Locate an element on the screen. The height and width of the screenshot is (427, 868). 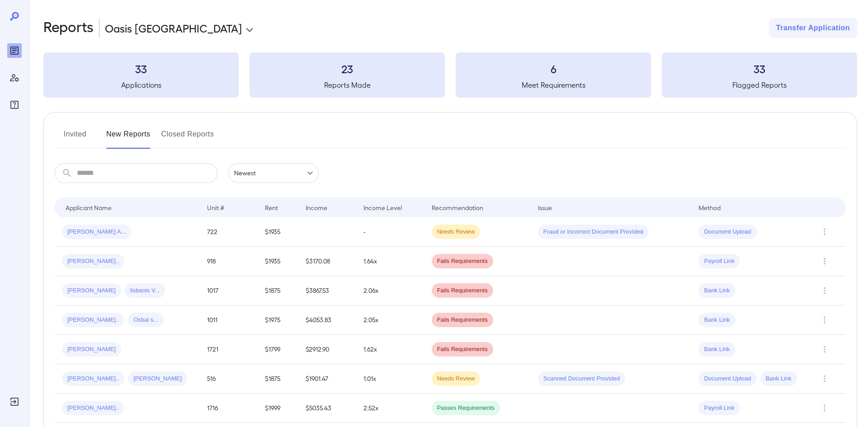
td: 1716 is located at coordinates (229, 408).